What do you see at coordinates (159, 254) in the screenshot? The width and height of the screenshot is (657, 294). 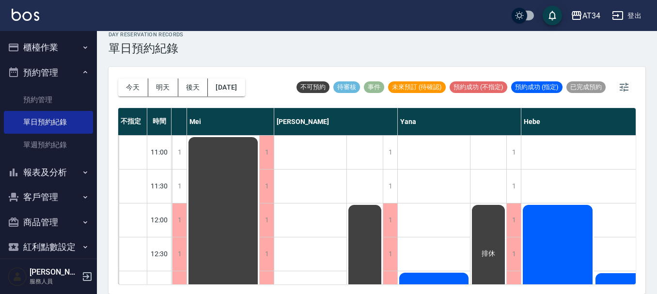 I see `div: 12:30` at bounding box center [159, 254].